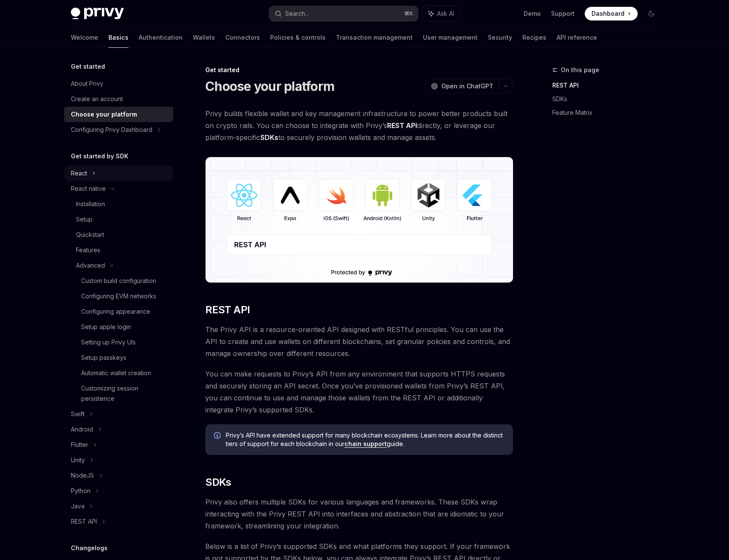 This screenshot has width=729, height=560. I want to click on div: Quickstart, so click(90, 235).